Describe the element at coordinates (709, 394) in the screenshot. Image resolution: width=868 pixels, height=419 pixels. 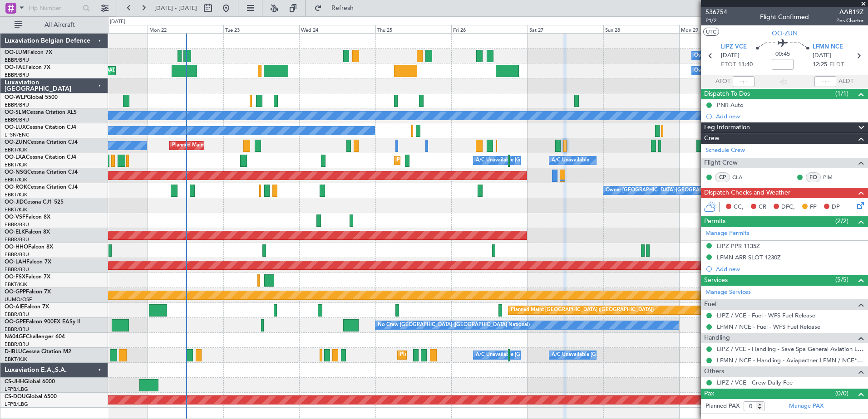
I see `span: Pax` at that location.